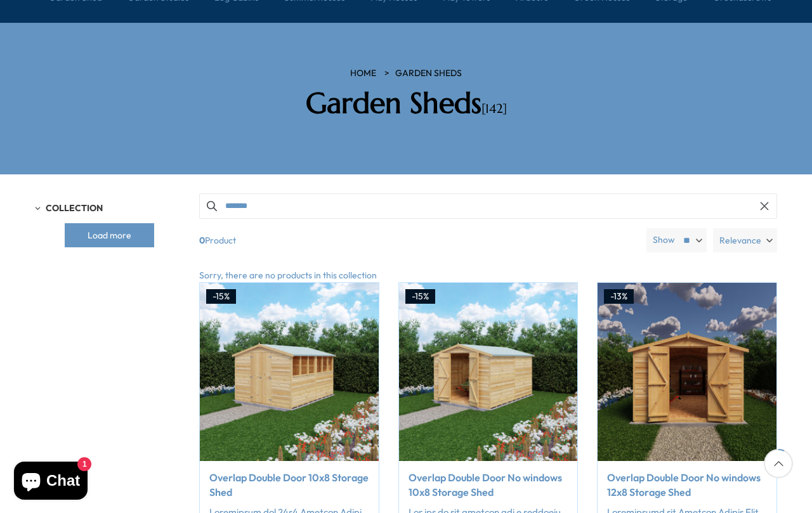 The image size is (812, 513). Describe the element at coordinates (289, 485) in the screenshot. I see `a: Overlap Double Door 10x8 Storage Shed` at that location.